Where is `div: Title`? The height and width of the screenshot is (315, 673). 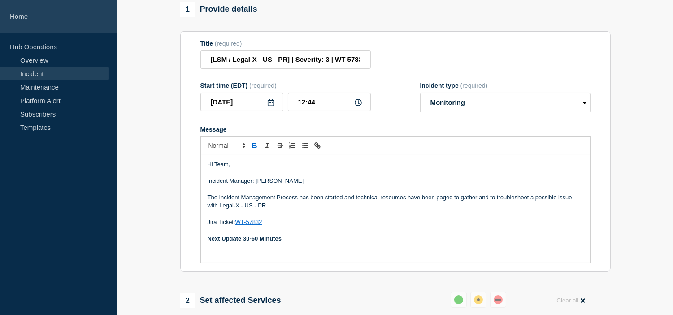 div: Title is located at coordinates (286, 44).